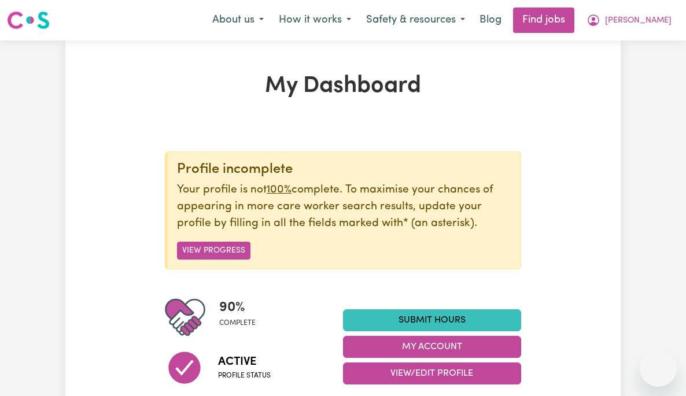  What do you see at coordinates (343, 87) in the screenshot?
I see `h1: My Dashboard` at bounding box center [343, 87].